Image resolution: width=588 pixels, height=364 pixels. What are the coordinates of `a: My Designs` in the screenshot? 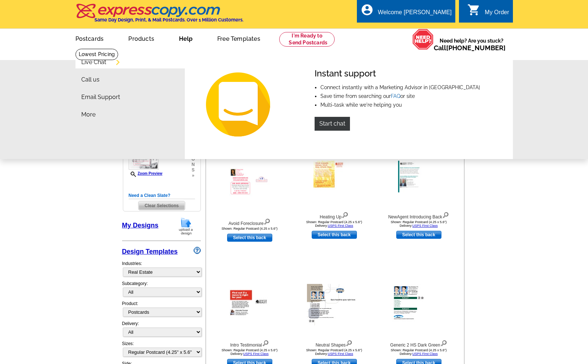 It's located at (140, 225).